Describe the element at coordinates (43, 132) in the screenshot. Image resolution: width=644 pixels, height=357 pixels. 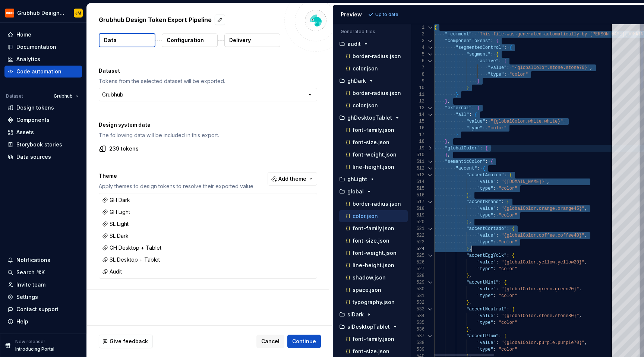
I see `a: Assets` at that location.